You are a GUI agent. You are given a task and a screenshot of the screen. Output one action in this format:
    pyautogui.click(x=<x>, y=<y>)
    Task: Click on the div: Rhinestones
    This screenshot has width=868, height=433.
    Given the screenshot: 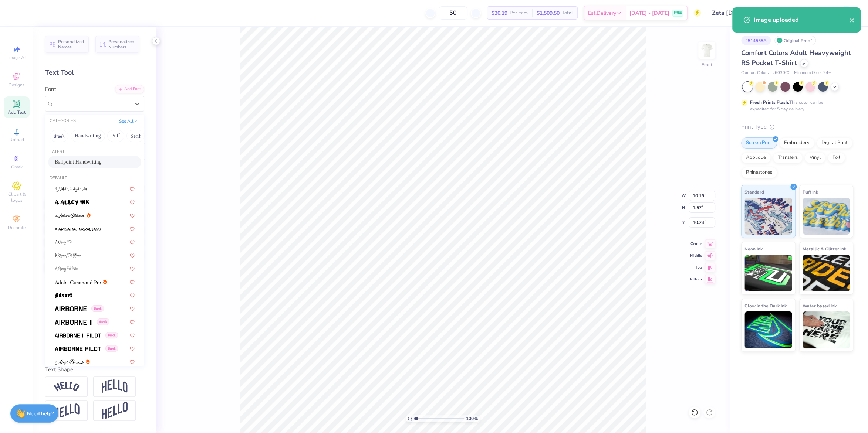 What is the action you would take?
    pyautogui.click(x=759, y=172)
    